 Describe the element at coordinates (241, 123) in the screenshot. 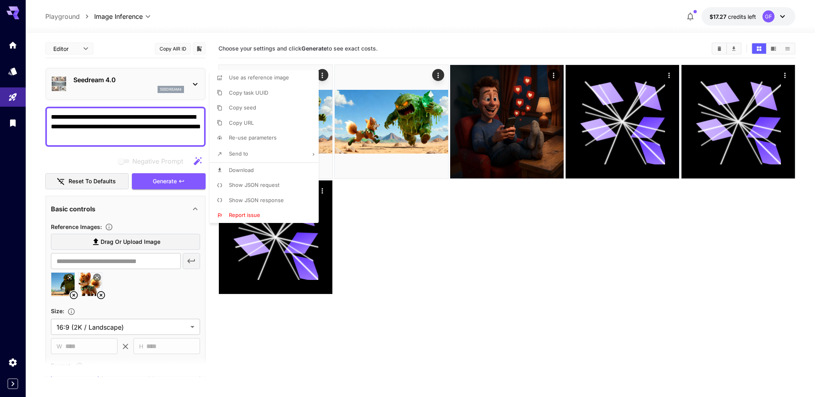

I see `span: Copy URL` at that location.